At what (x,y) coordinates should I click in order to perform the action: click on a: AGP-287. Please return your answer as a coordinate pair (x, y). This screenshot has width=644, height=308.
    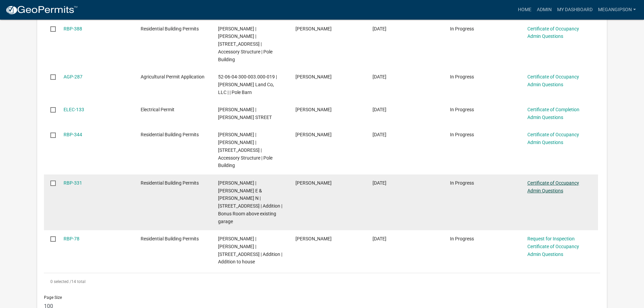
    Looking at the image, I should click on (73, 77).